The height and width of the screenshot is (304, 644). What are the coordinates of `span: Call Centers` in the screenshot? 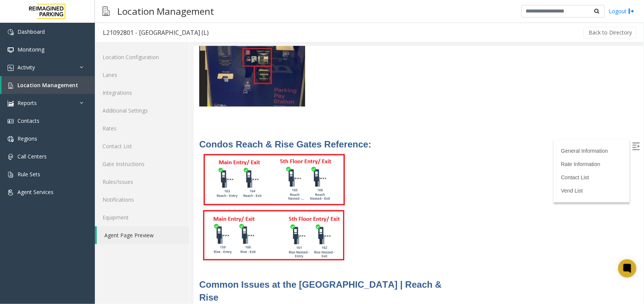 It's located at (32, 156).